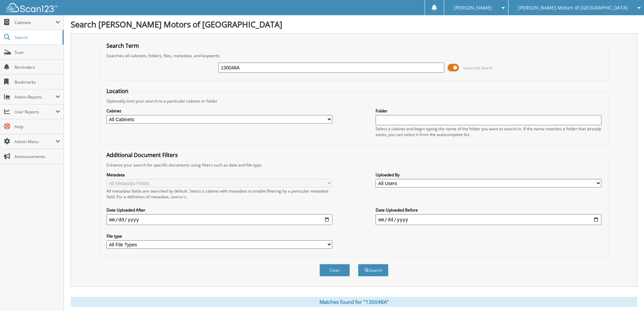 The image size is (644, 311). Describe the element at coordinates (35, 97) in the screenshot. I see `span: Admin Reports` at that location.